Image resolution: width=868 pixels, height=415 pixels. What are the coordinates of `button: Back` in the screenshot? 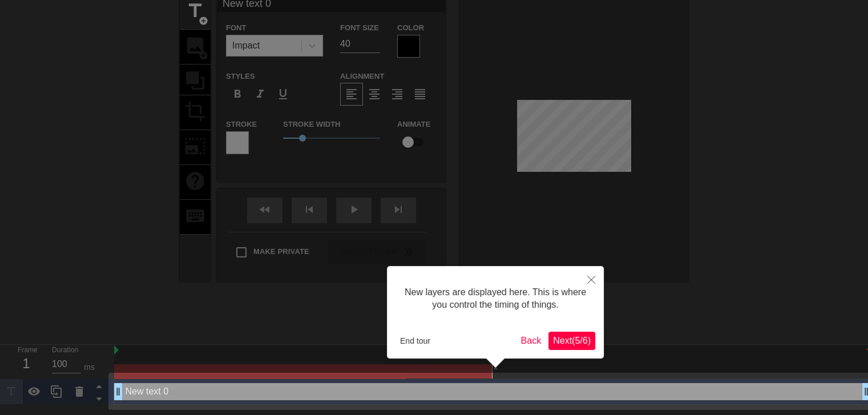 It's located at (531, 341).